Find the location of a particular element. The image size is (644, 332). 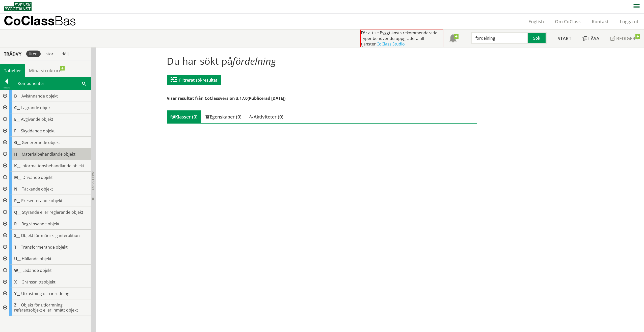

span: P__ is located at coordinates (17, 201).